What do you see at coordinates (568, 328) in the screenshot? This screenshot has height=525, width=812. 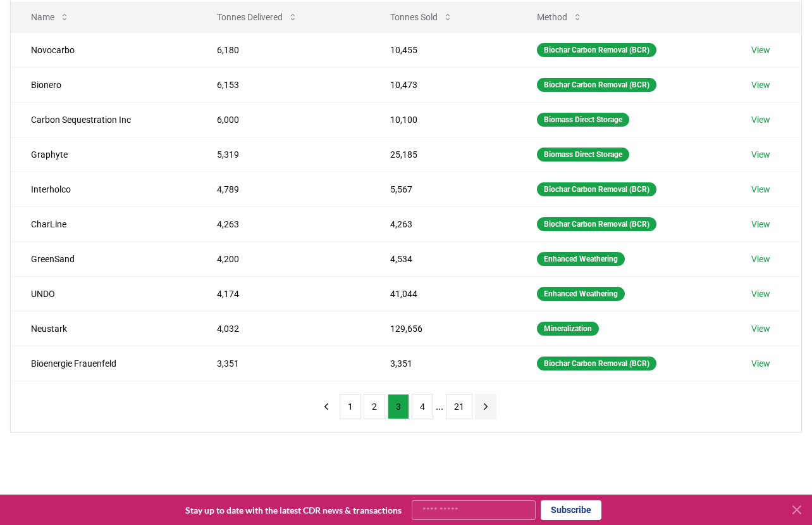 I see `div: Mineralization` at bounding box center [568, 328].